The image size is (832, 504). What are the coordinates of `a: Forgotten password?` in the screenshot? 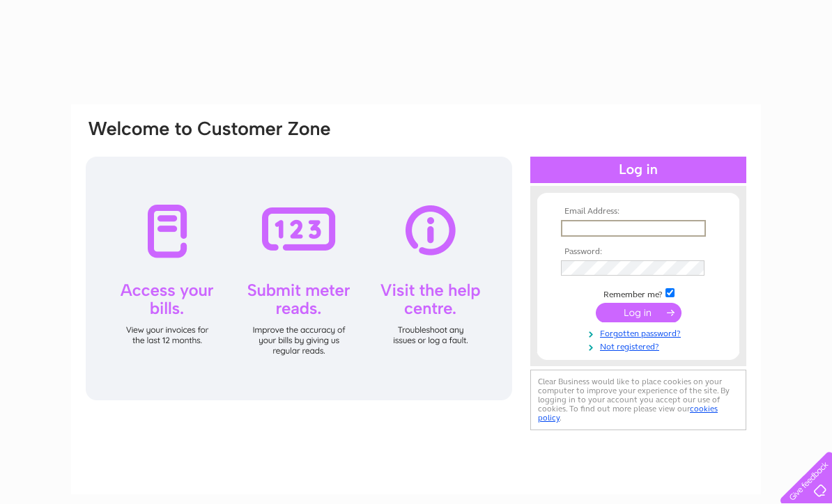 It's located at (640, 332).